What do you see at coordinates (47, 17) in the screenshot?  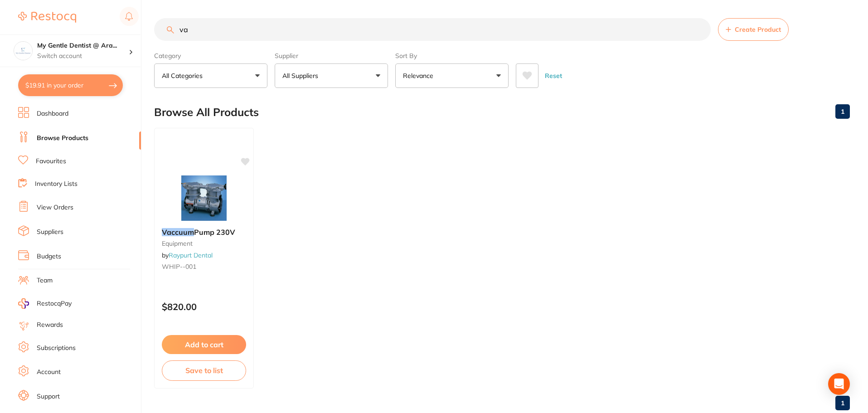 I see `a: Restocq Logo` at bounding box center [47, 17].